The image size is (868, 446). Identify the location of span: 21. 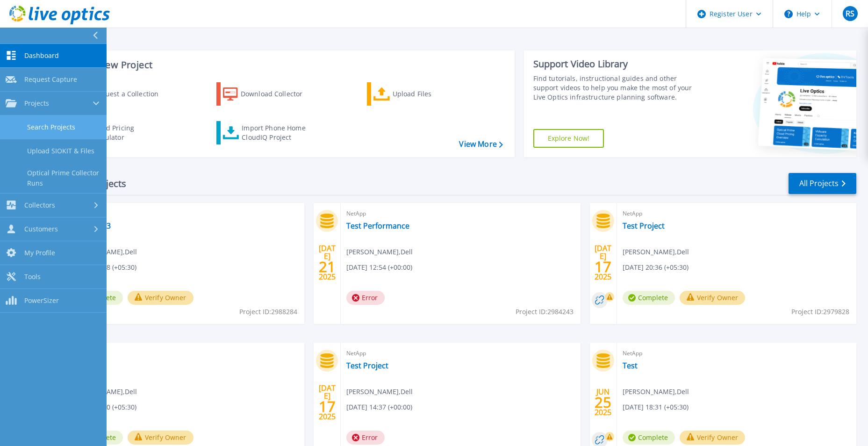
(327, 267).